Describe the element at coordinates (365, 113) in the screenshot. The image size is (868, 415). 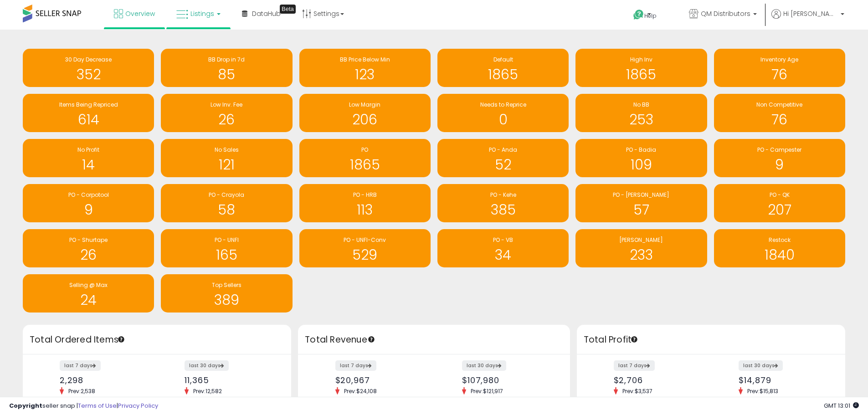
I see `a: Low Margin 206` at that location.